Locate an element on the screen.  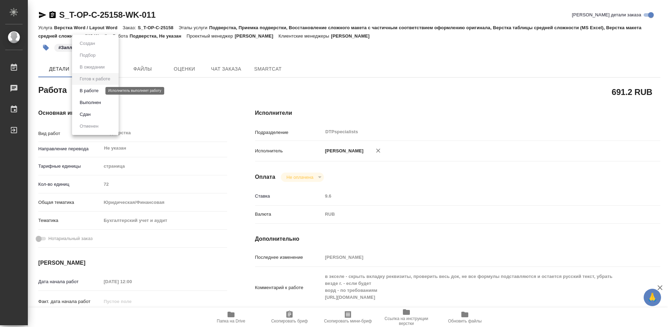
button: Отменен is located at coordinates (89, 126).